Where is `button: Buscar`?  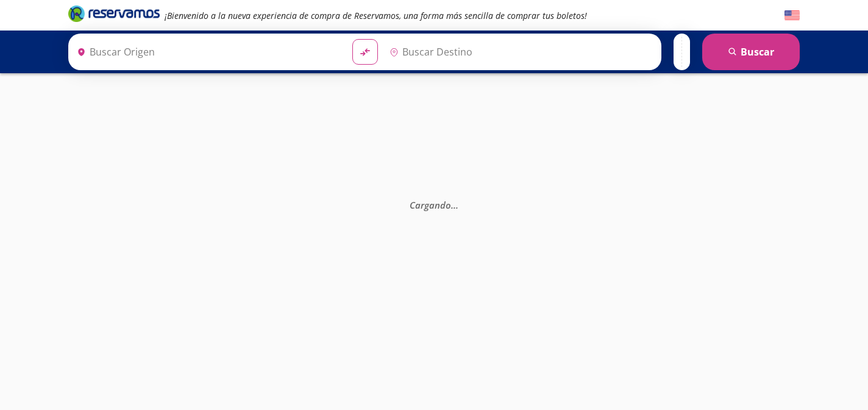 button: Buscar is located at coordinates (751, 52).